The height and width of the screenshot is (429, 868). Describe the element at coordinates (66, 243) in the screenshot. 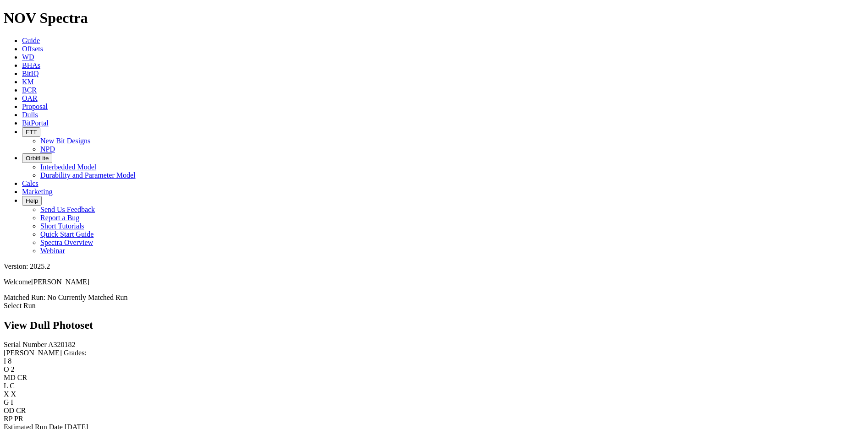

I see `a: Spectra Overview` at that location.